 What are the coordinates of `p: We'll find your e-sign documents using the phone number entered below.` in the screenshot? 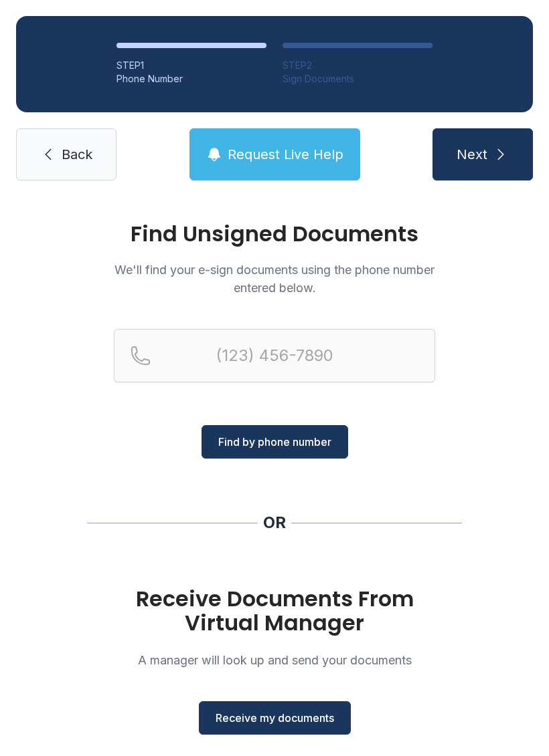 It's located at (274, 279).